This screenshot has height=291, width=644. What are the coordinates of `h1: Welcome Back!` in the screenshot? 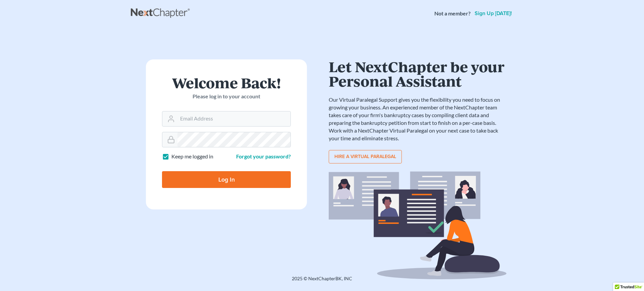 It's located at (227, 83).